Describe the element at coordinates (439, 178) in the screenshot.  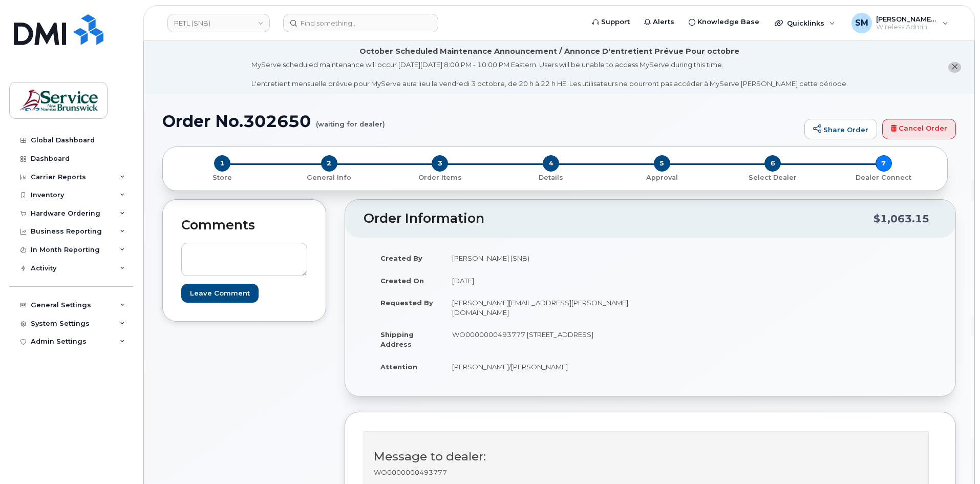
I see `p: Order Items` at that location.